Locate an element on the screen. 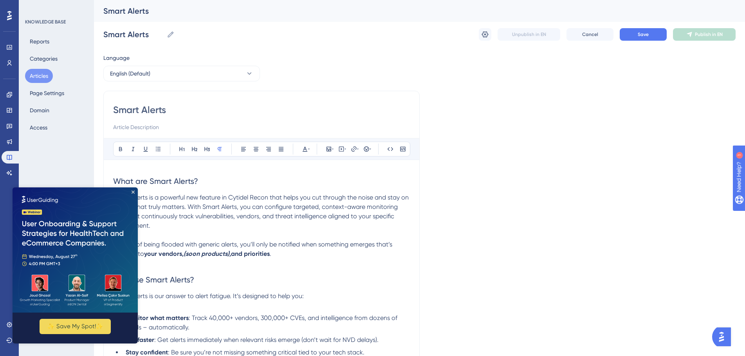  span: : Get alerts immediately when relevant risks emerge (don’t wait for NVD delays). is located at coordinates (266, 340).